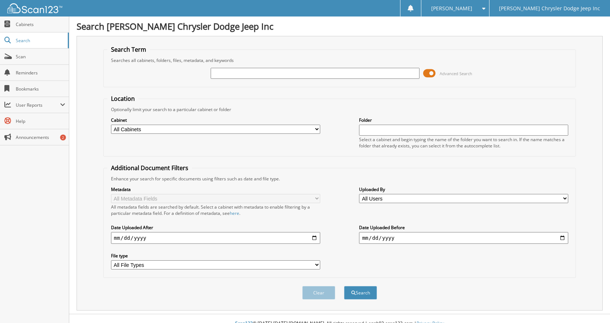 This screenshot has width=610, height=323. What do you see at coordinates (215, 210) in the screenshot?
I see `div: All metadata fields are searched by default. Select a cabinet with metadata to enable filtering b...` at bounding box center [215, 210].